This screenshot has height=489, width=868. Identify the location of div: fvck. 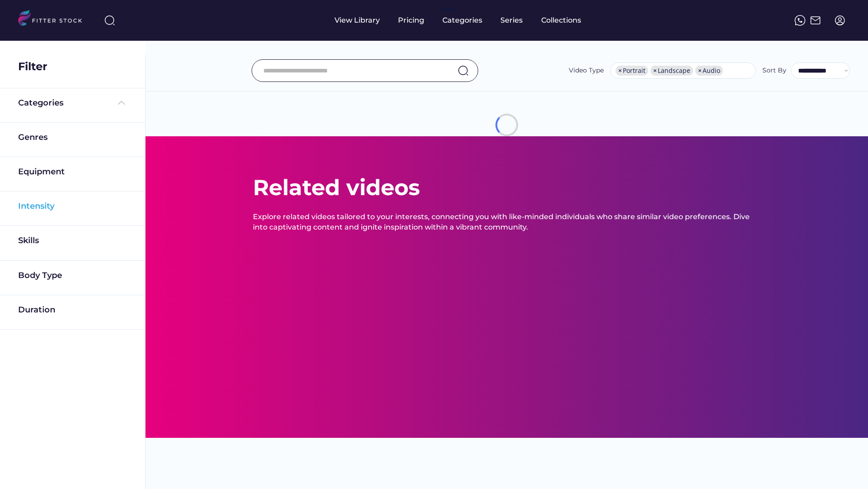
(448, 9).